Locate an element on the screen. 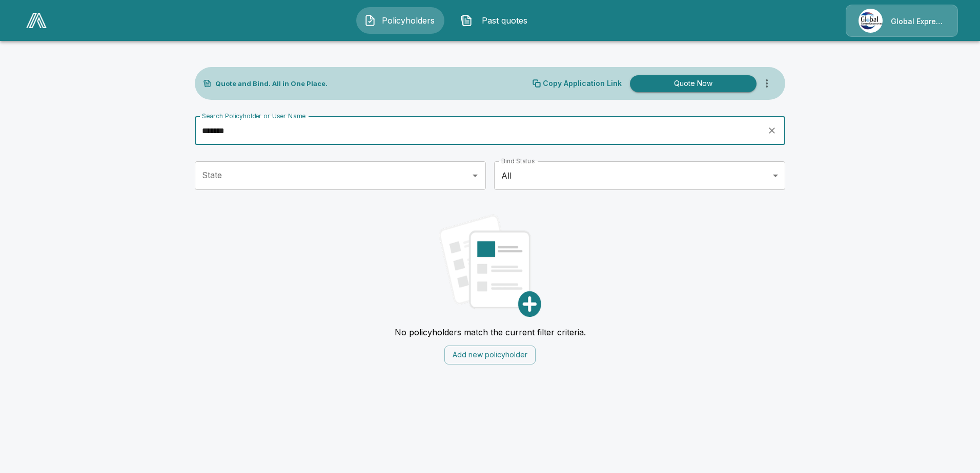  a: Policyholders IconPolicyholders is located at coordinates (400, 21).